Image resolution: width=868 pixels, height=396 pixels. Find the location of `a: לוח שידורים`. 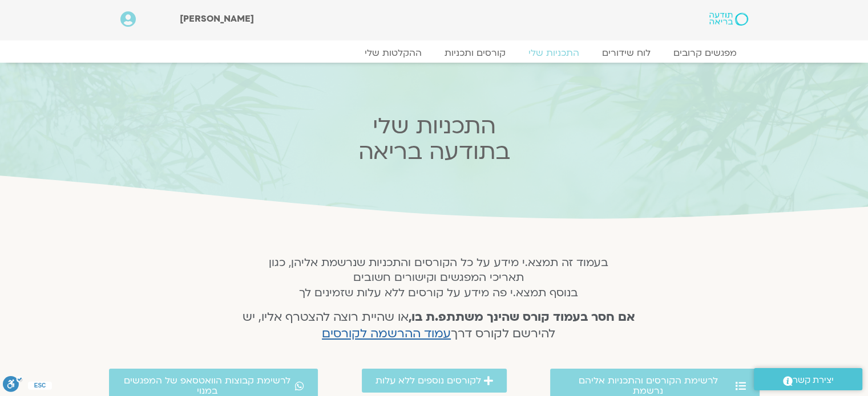

a: לוח שידורים is located at coordinates (626, 53).